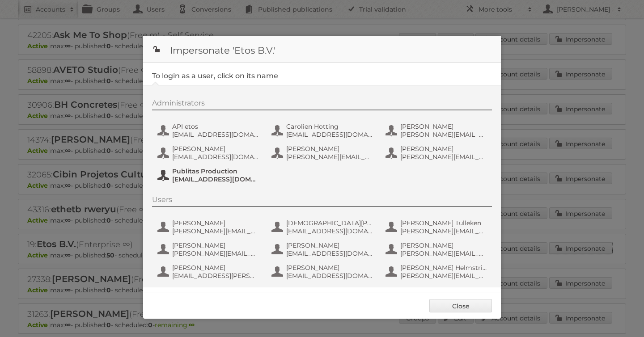 Image resolution: width=644 pixels, height=337 pixels. Describe the element at coordinates (215, 76) in the screenshot. I see `legend: To login as a user, click on its name` at that location.